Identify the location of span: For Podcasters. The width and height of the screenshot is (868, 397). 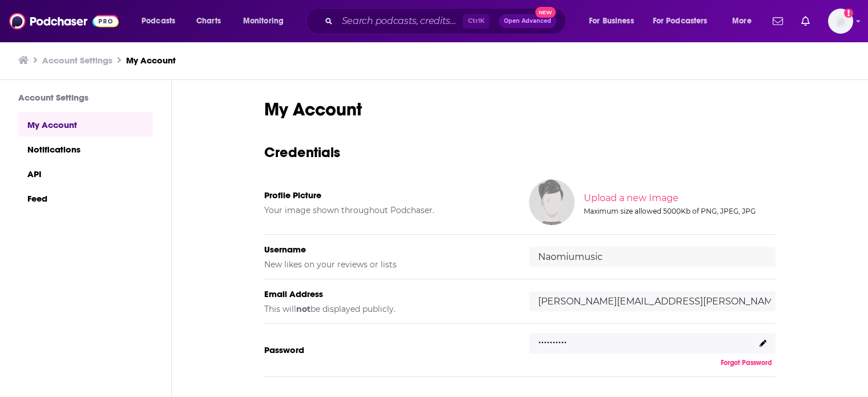
(681, 21).